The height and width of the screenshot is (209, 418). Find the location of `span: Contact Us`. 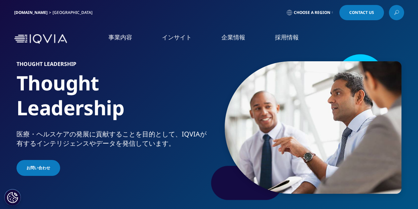

span: Contact Us is located at coordinates (362, 13).